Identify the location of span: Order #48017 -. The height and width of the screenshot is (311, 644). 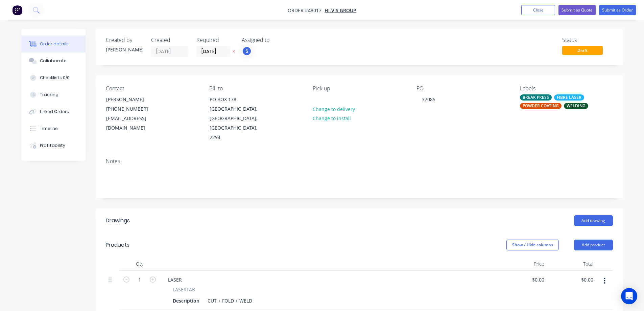
(306, 10).